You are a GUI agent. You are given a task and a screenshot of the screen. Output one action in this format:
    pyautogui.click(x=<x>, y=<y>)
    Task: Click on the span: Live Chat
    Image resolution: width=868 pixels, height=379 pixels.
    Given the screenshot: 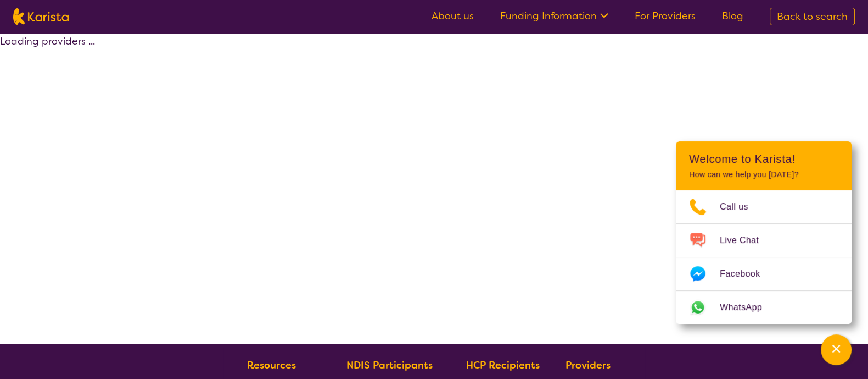 What is the action you would take?
    pyautogui.click(x=746, y=240)
    